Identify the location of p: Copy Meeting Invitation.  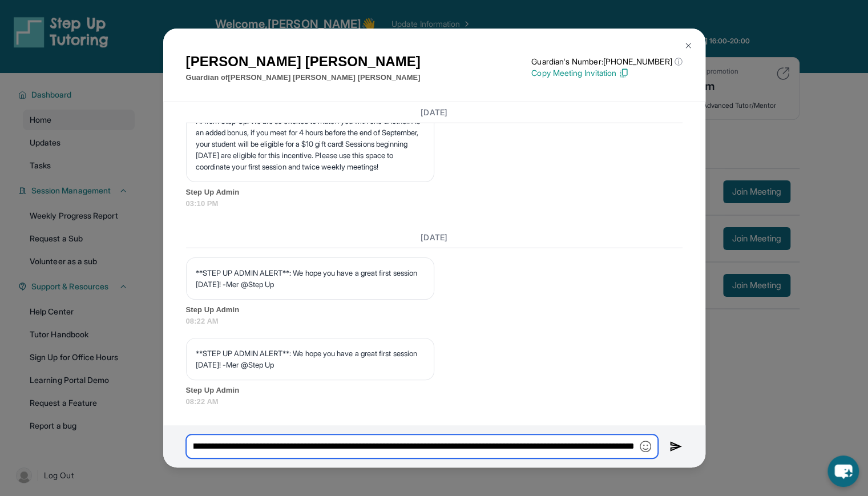
(607, 73).